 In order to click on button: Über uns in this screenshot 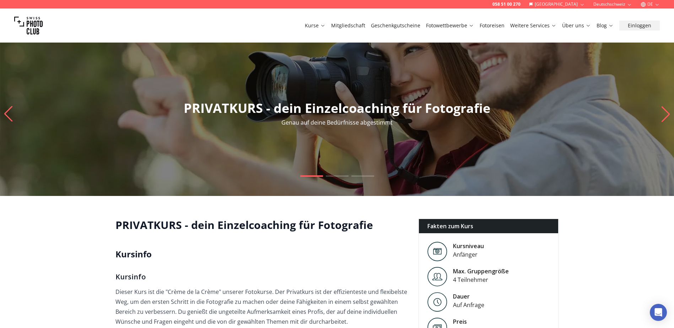, I will do `click(576, 26)`.